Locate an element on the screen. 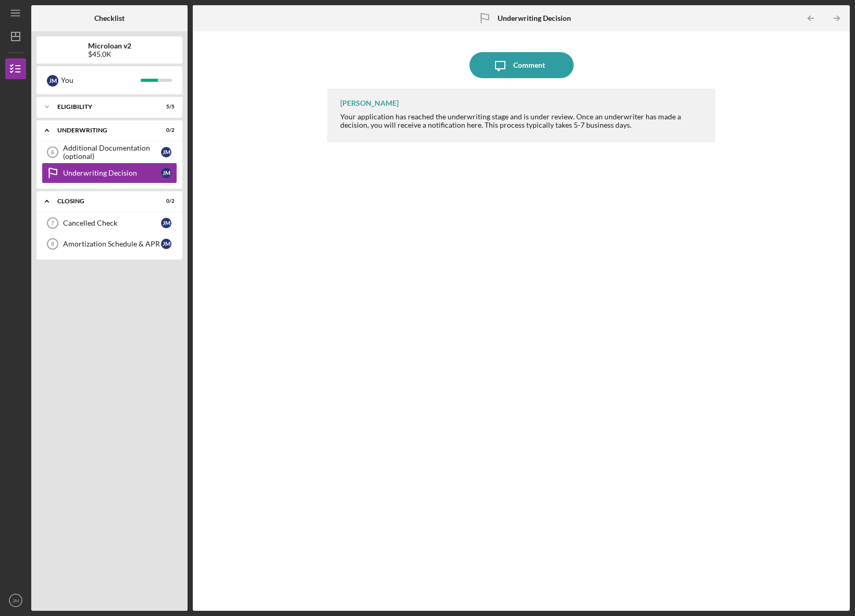 This screenshot has height=616, width=855. div: Closing is located at coordinates (103, 201).